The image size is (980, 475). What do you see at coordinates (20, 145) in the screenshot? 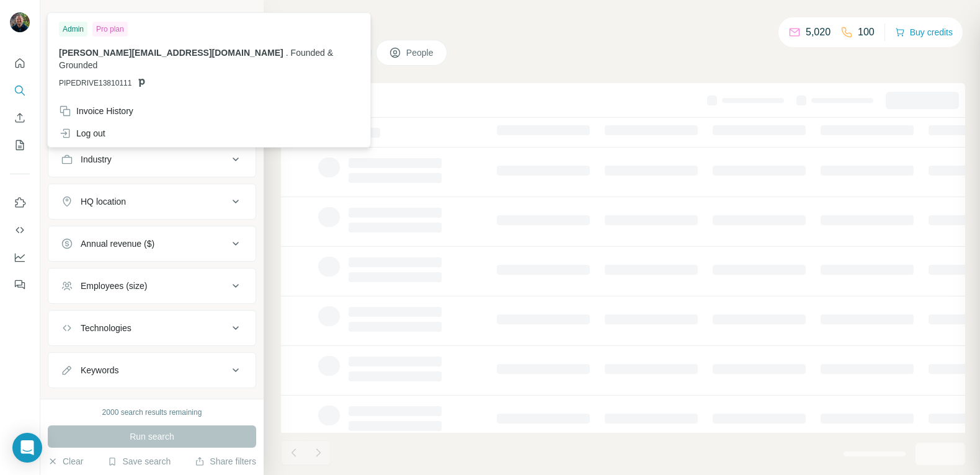
I see `button: My lists` at bounding box center [20, 145].